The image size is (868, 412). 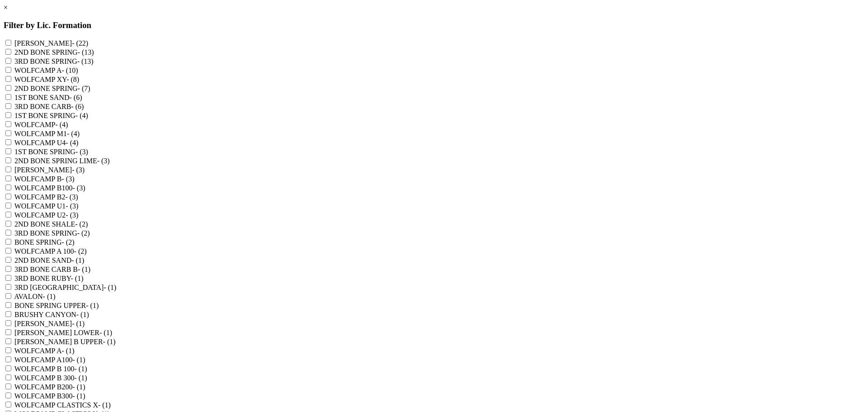 I want to click on label: 2ND BONE SAND, so click(x=50, y=260).